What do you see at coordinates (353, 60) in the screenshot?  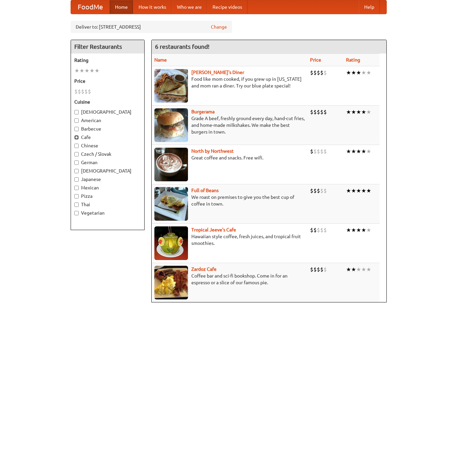 I see `a: Rating` at bounding box center [353, 60].